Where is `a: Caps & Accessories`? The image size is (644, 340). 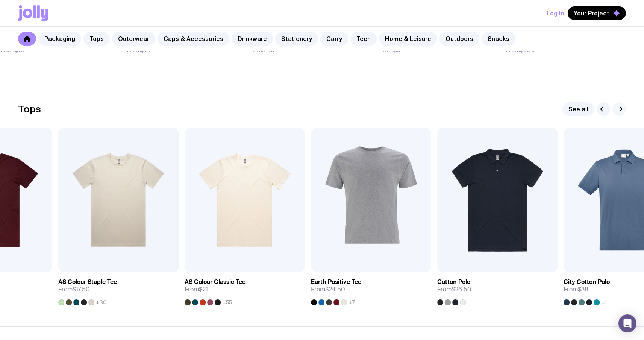
a: Caps & Accessories is located at coordinates (194, 39).